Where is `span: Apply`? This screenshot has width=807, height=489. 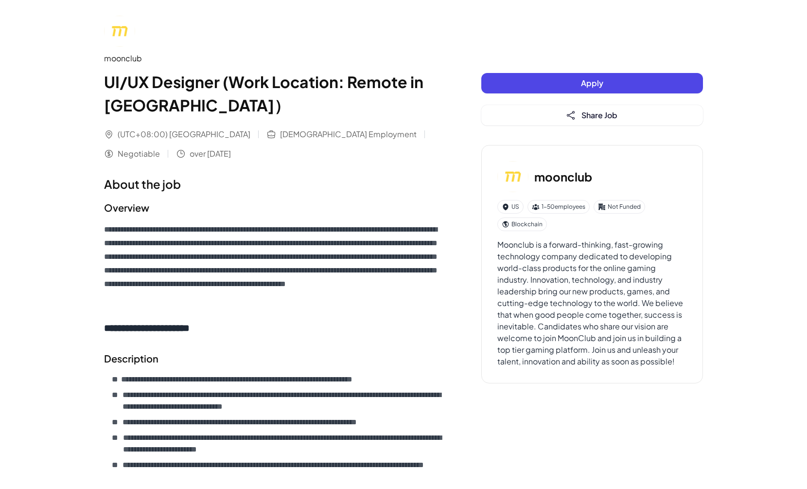
span: Apply is located at coordinates (592, 83).